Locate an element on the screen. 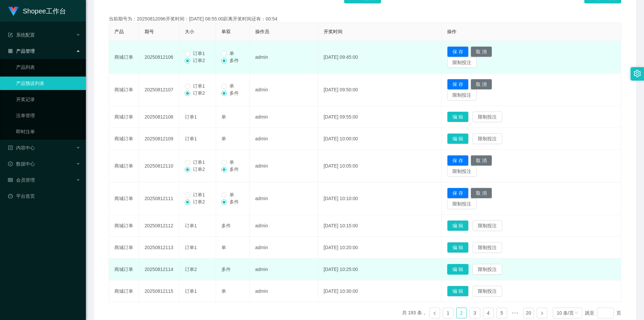  span: 内容中心 is located at coordinates (21, 148).